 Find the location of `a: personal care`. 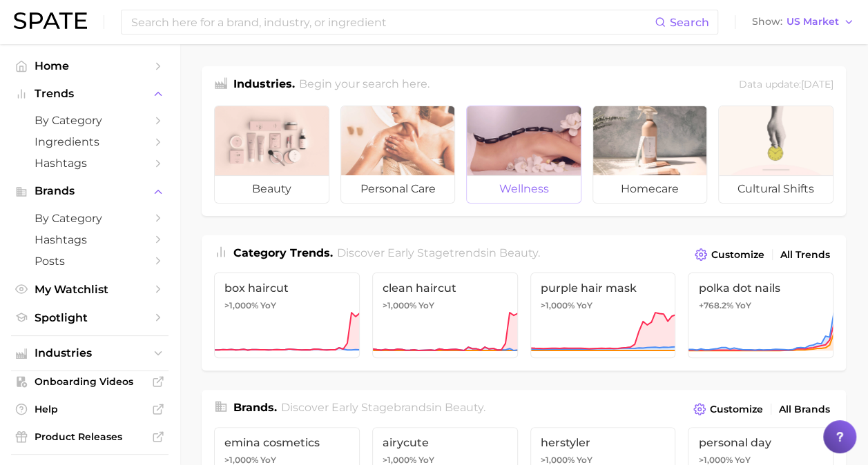

a: personal care is located at coordinates (398, 154).